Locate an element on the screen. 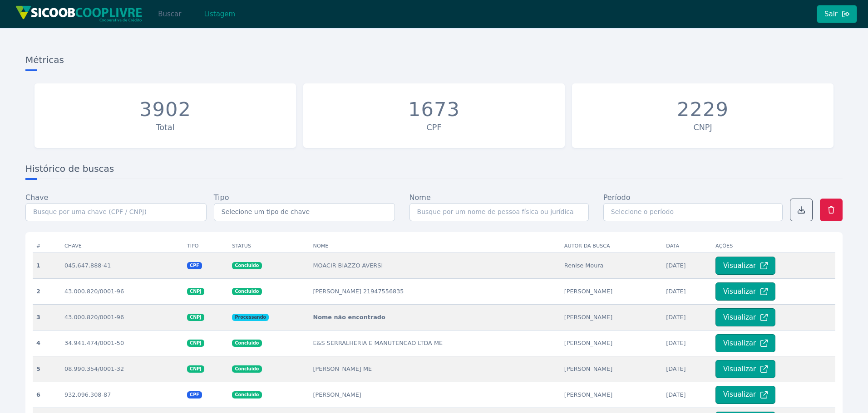 This screenshot has height=413, width=868. td: E&S SERRALHERIA E MANUTENCAO LTDA ME is located at coordinates (435, 343).